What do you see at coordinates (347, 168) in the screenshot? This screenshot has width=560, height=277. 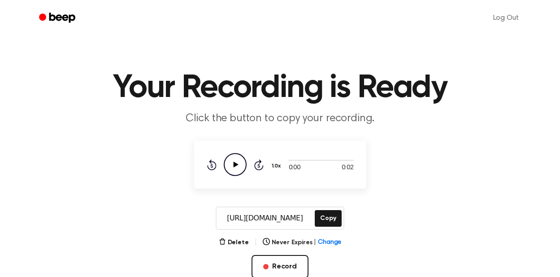 I see `span: 0:02` at bounding box center [347, 168].